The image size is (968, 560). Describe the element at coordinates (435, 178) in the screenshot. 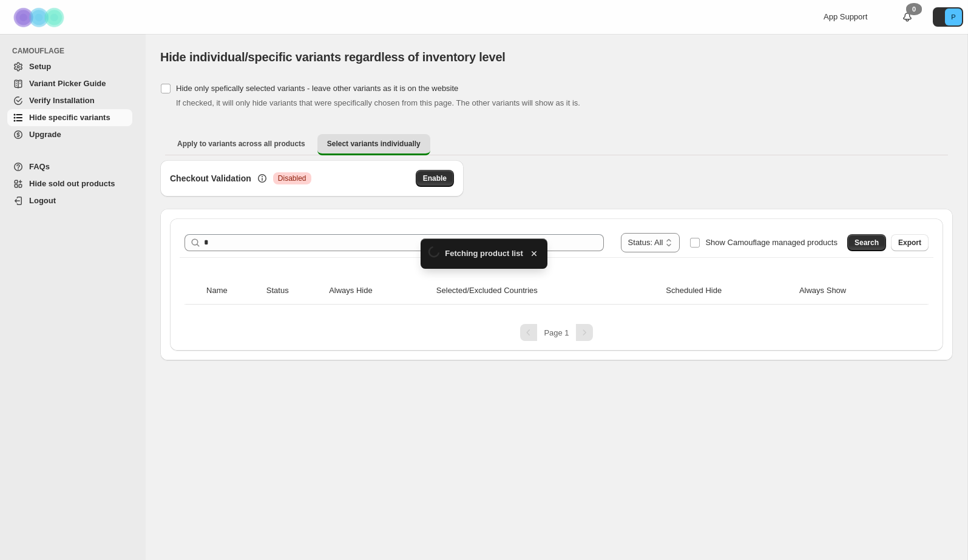

I see `button: Enable` at that location.